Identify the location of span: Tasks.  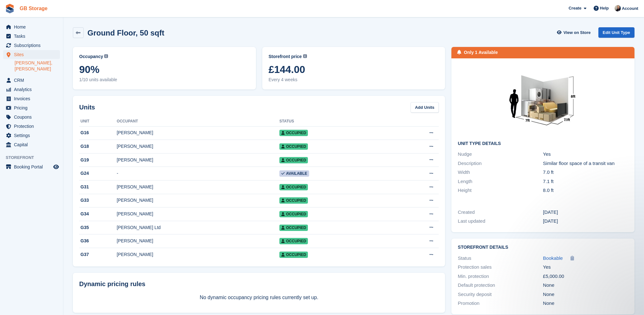
(33, 36).